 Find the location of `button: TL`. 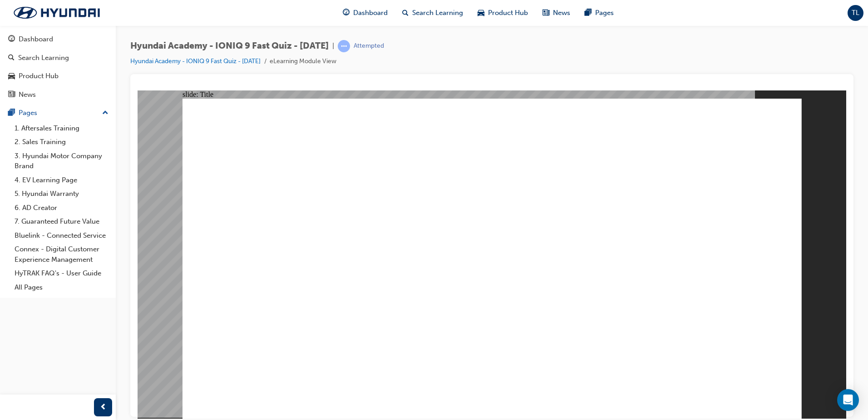

button: TL is located at coordinates (855, 13).